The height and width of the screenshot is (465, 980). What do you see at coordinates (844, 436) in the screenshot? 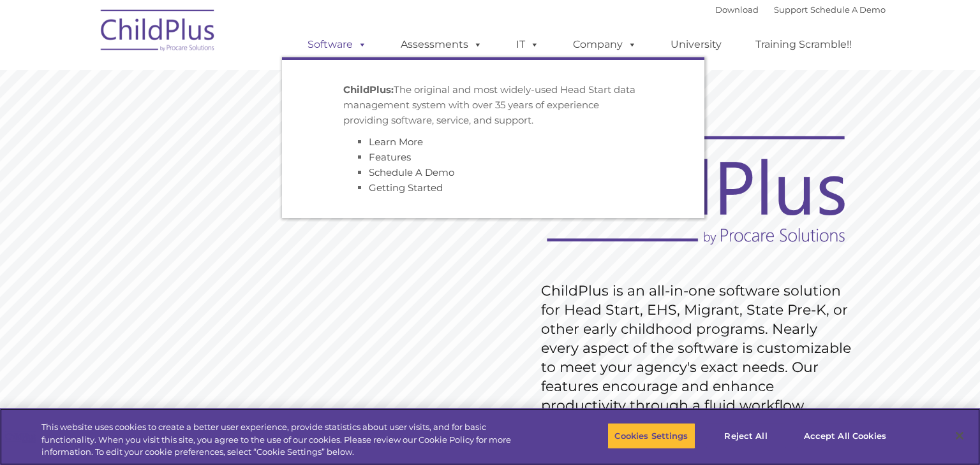
I see `button: Accept All Cookies` at bounding box center [844, 436].